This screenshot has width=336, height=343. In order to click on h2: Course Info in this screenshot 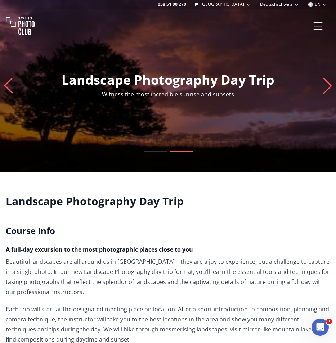, I will do `click(168, 231)`.